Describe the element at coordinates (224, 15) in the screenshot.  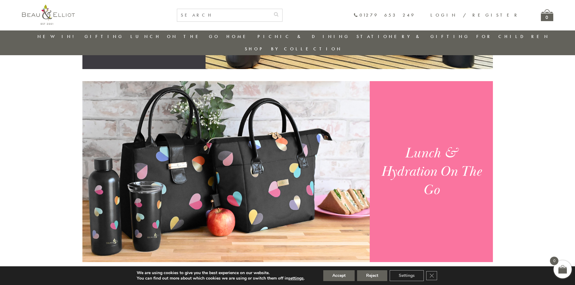
I see `input: SEARCH` at that location.